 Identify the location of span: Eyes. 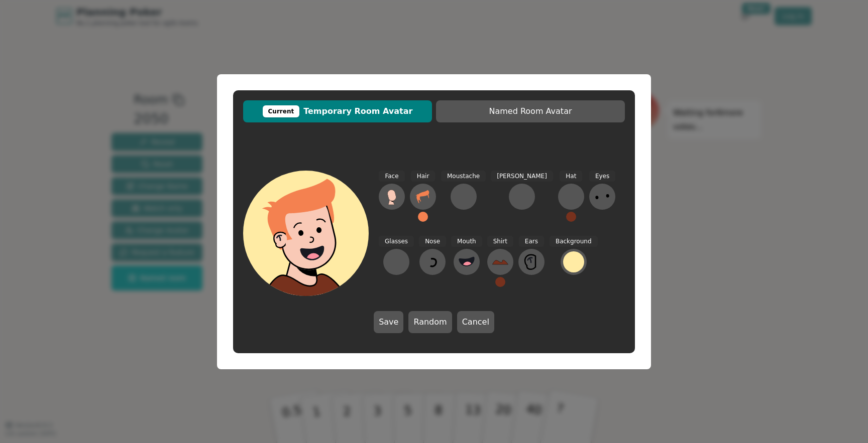
(602, 176).